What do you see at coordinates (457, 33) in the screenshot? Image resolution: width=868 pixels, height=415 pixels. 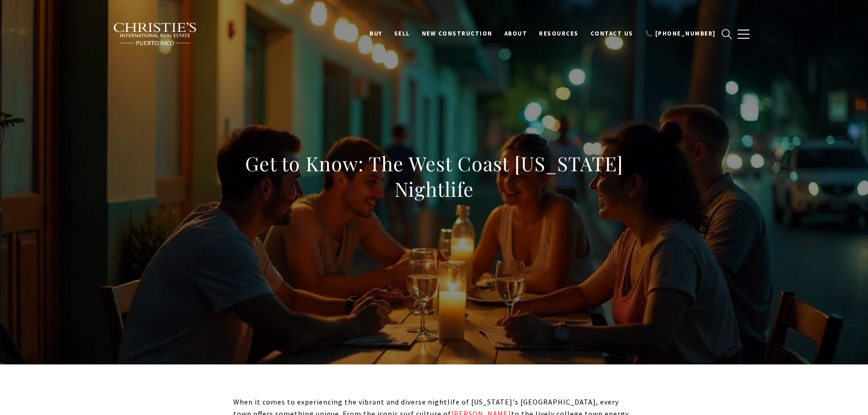 I see `span: New Construction` at bounding box center [457, 33].